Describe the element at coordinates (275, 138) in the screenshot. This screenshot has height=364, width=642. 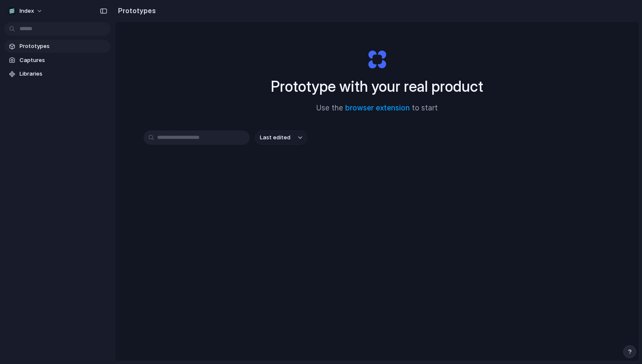
I see `span: Last edited` at that location.